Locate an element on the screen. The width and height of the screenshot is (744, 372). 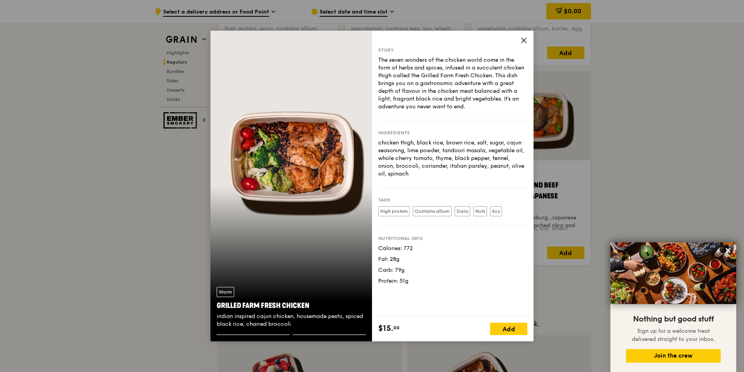
div: Carb: 79g is located at coordinates (453, 270).